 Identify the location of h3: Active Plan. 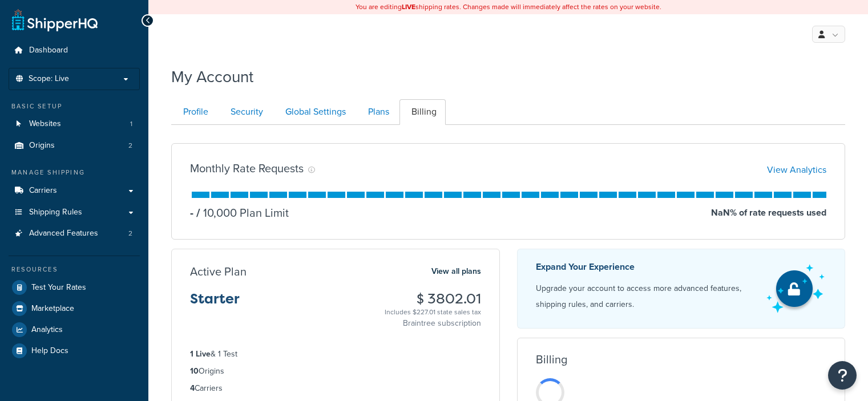
(218, 272).